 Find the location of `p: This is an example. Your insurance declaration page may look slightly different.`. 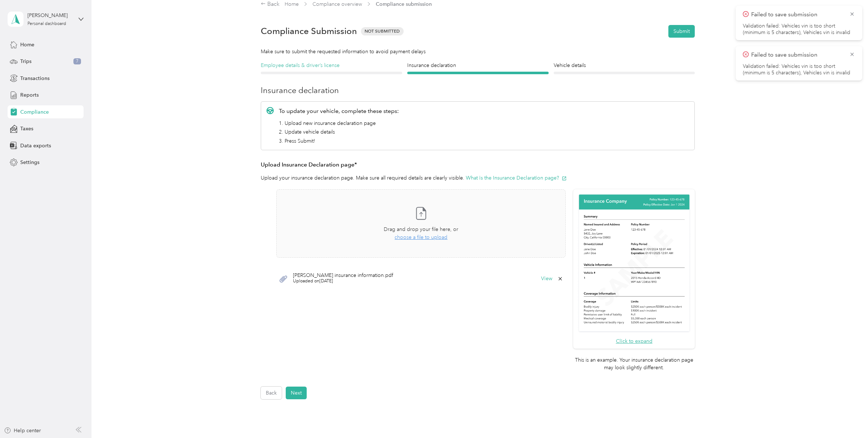

p: This is an example. Your insurance declaration page may look slightly different. is located at coordinates (634, 364).